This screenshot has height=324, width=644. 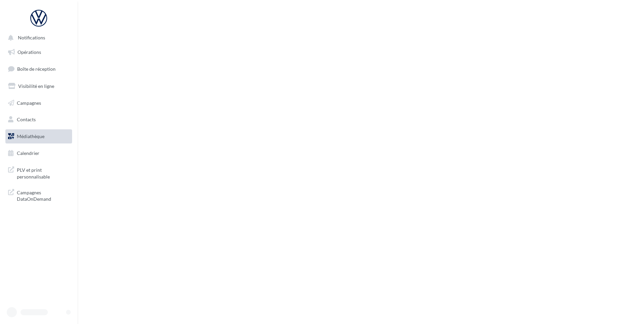 I want to click on a: Boîte de réception, so click(x=39, y=69).